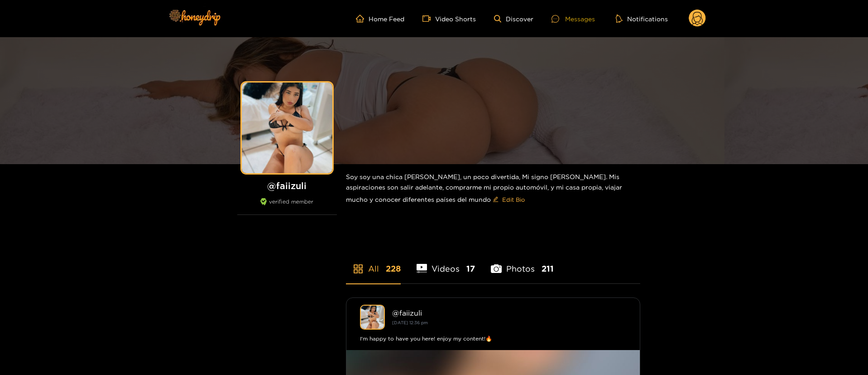 This screenshot has height=375, width=868. I want to click on li: Videos, so click(446, 263).